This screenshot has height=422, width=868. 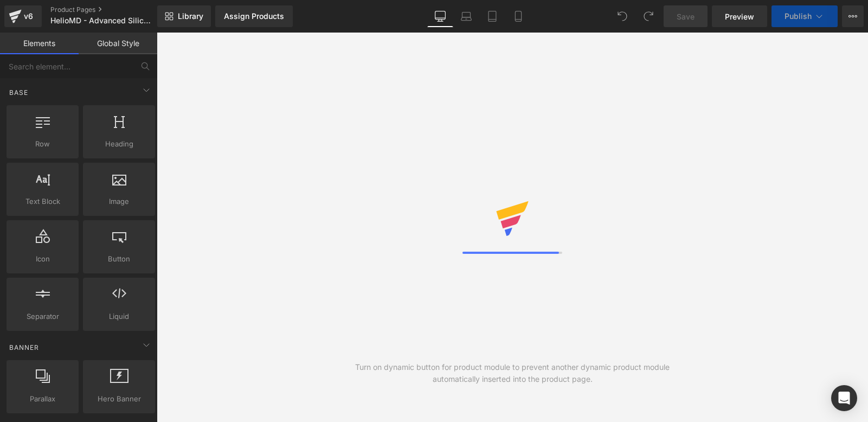 I want to click on span: Publish, so click(x=798, y=16).